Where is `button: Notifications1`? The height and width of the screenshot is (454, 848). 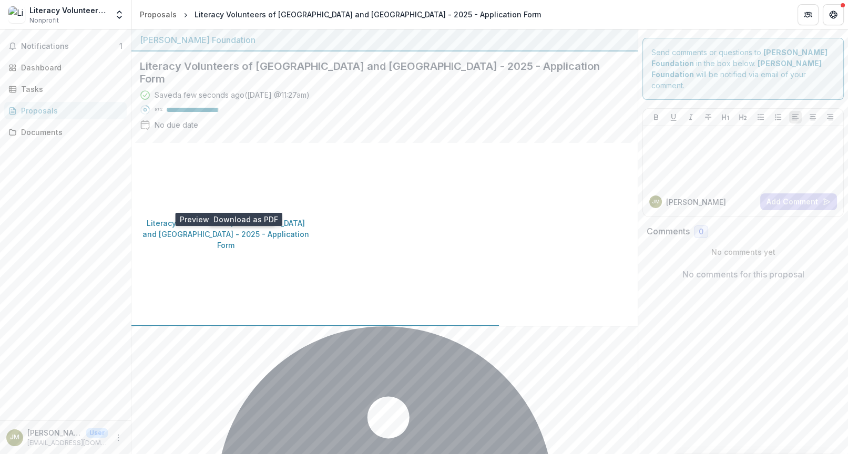
button: Notifications1 is located at coordinates (65, 46).